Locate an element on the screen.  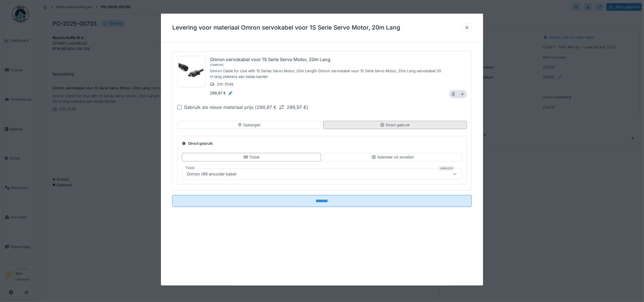
div: Ticket is located at coordinates (251, 157).